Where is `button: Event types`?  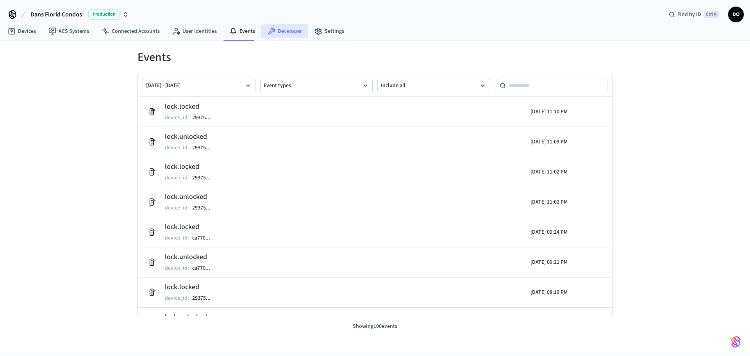 button: Event types is located at coordinates (317, 86).